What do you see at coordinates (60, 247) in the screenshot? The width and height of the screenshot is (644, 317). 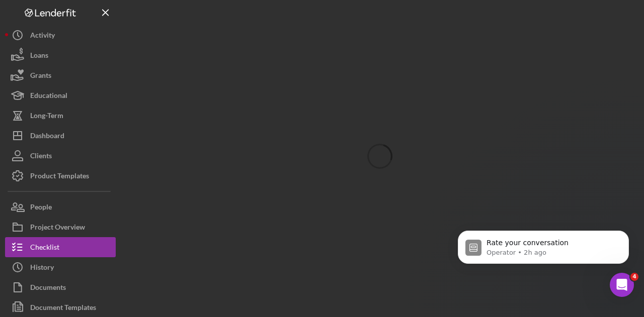 I see `a: Checklist` at bounding box center [60, 247].